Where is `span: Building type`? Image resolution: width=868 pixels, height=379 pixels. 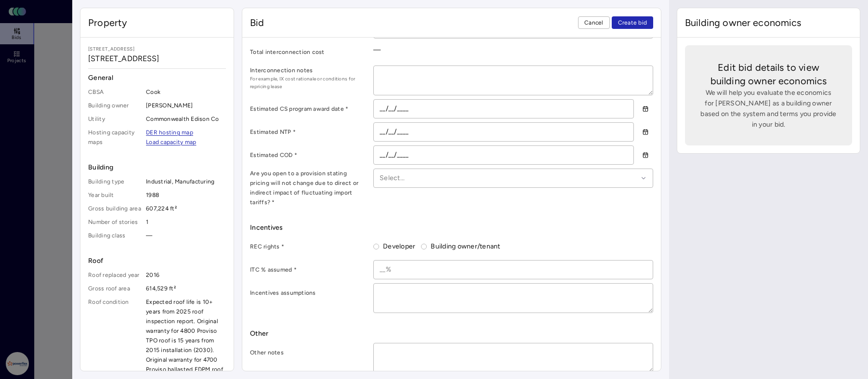
span: Building type is located at coordinates (115, 181).